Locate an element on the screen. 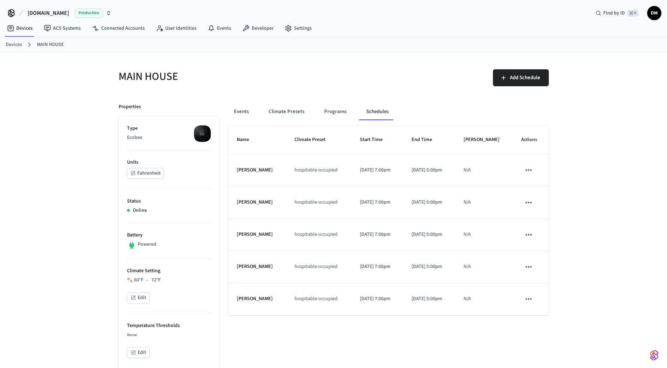 The width and height of the screenshot is (667, 368). a: Developer is located at coordinates (258, 28).